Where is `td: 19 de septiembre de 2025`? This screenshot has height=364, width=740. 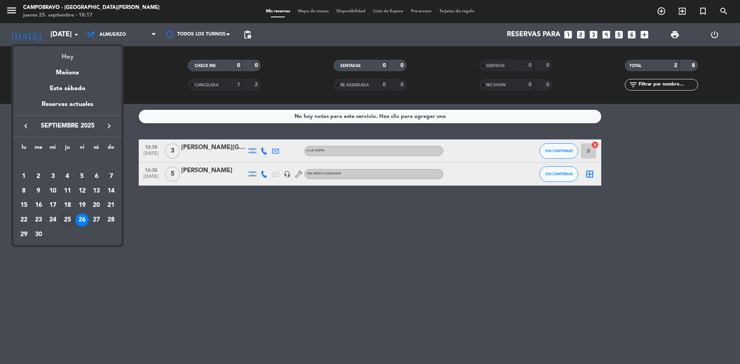 td: 19 de septiembre de 2025 is located at coordinates (82, 206).